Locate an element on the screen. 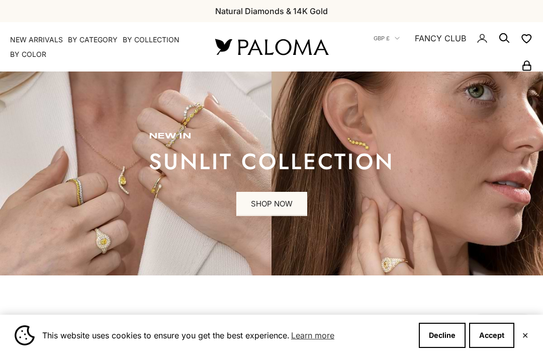 Image resolution: width=543 pixels, height=356 pixels. p: new in is located at coordinates (272, 136).